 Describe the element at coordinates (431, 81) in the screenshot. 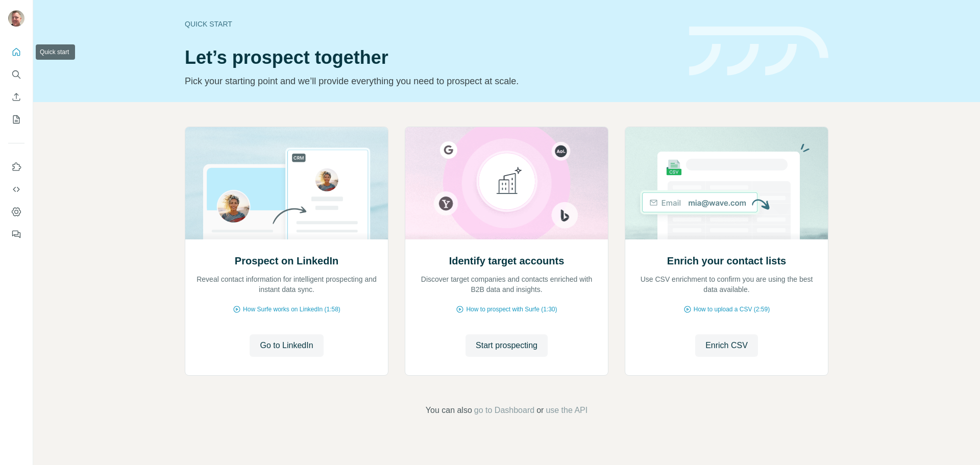

I see `p: Pick your starting point and we’ll provide everything you need to prospect at scale.` at that location.